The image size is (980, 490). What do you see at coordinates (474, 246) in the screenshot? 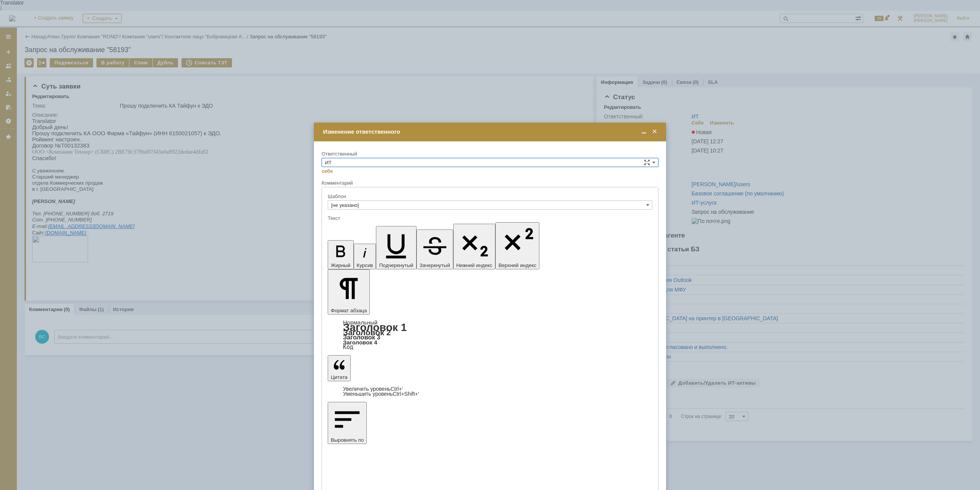
I see `button: Нижний индекс` at bounding box center [474, 246].